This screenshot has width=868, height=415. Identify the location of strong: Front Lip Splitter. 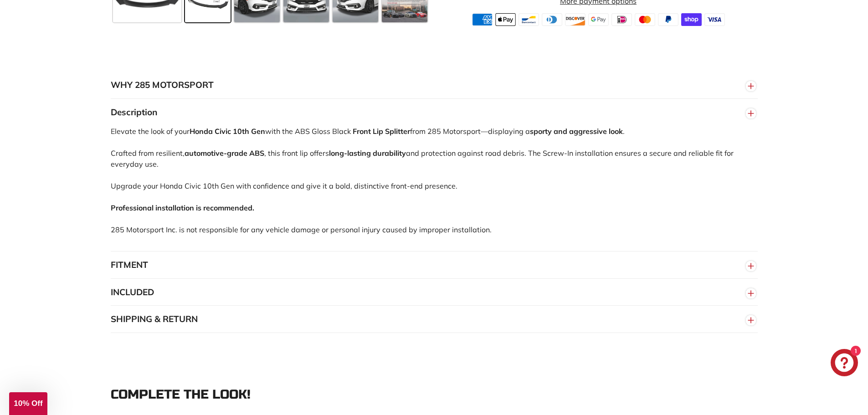
(381, 131).